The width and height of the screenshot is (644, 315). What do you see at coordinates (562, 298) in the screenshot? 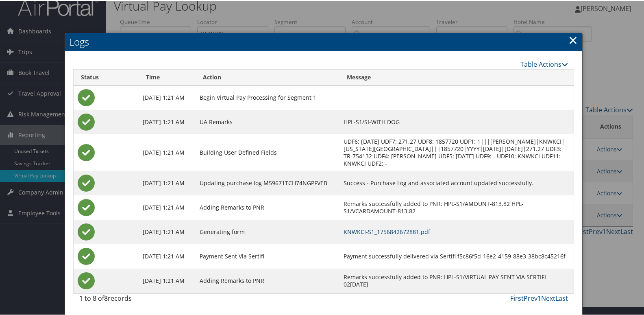
I see `a: Last` at bounding box center [562, 298].